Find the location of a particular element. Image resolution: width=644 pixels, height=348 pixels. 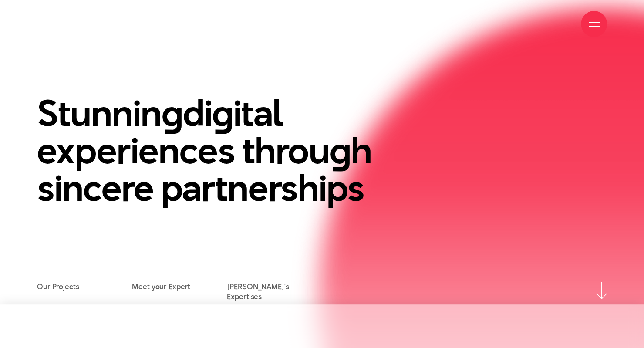

h1: Stunnin di ital experiences throu h sincere partnerships is located at coordinates (224, 150).